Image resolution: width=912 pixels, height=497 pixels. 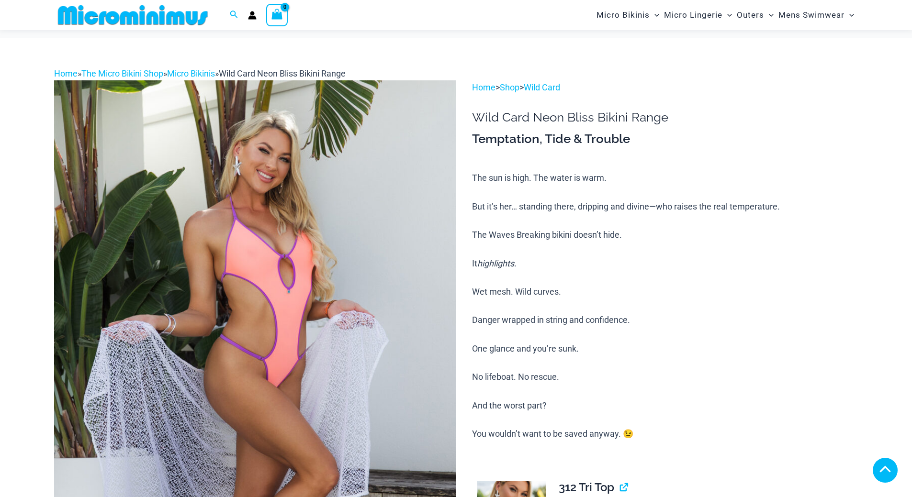 I want to click on span: Mens Swimwear, so click(x=811, y=15).